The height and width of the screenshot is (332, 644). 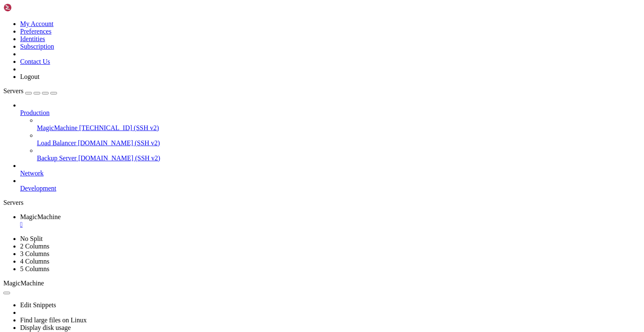 What do you see at coordinates (31, 91) in the screenshot?
I see `a: Servers` at bounding box center [31, 91].